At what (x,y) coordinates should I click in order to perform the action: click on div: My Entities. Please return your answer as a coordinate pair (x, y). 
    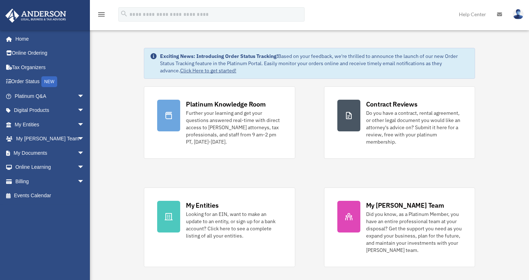
    Looking at the image, I should click on (202, 205).